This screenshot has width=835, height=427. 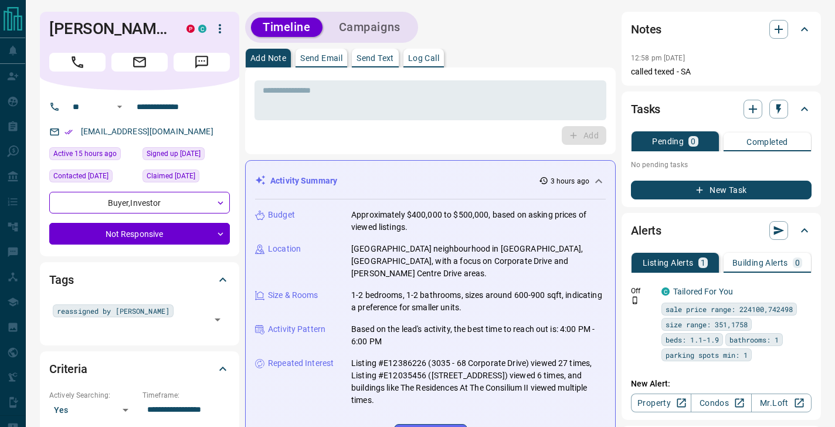 What do you see at coordinates (140, 280) in the screenshot?
I see `div: Tags` at bounding box center [140, 280].